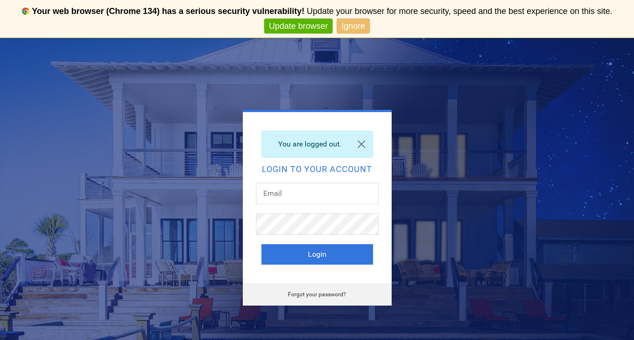  Describe the element at coordinates (459, 11) in the screenshot. I see `span: Update your browser for more security, speed and the best experience on this site.` at that location.